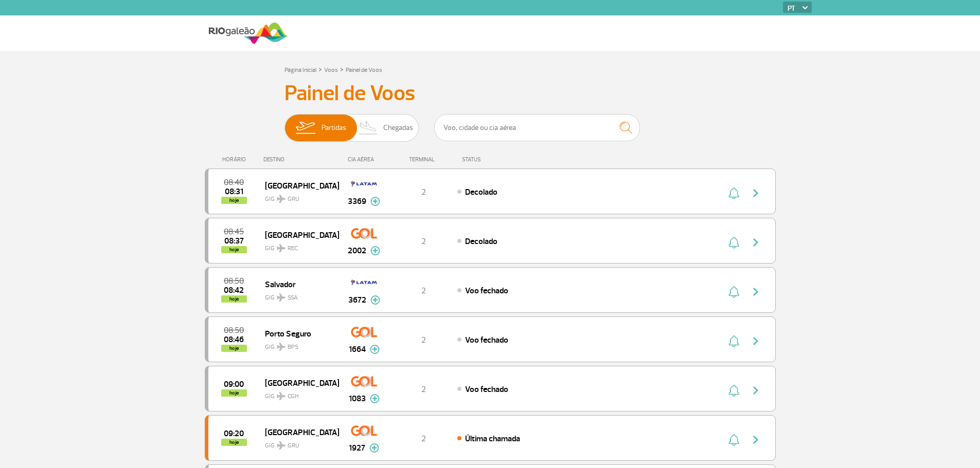 The image size is (980, 468). Describe the element at coordinates (334, 128) in the screenshot. I see `span: Partidas` at that location.